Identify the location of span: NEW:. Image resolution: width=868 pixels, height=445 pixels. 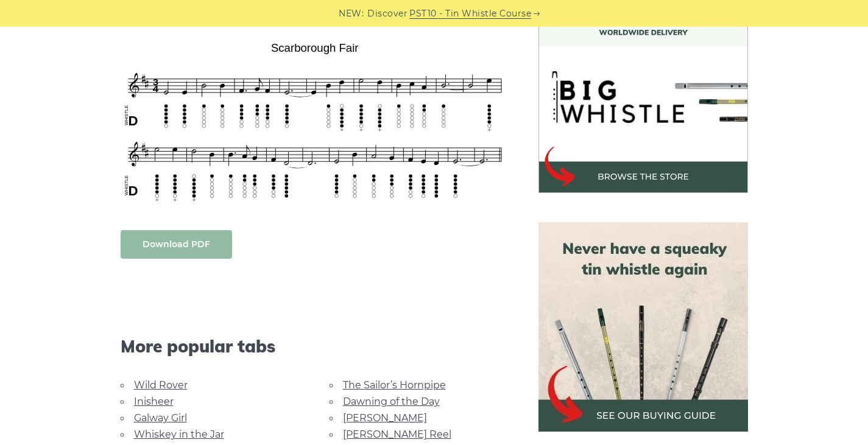
(351, 14).